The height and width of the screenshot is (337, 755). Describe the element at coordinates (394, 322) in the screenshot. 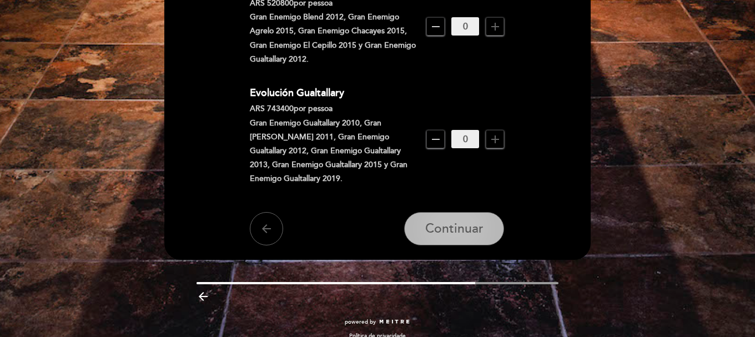

I see `img: MEITRE` at that location.